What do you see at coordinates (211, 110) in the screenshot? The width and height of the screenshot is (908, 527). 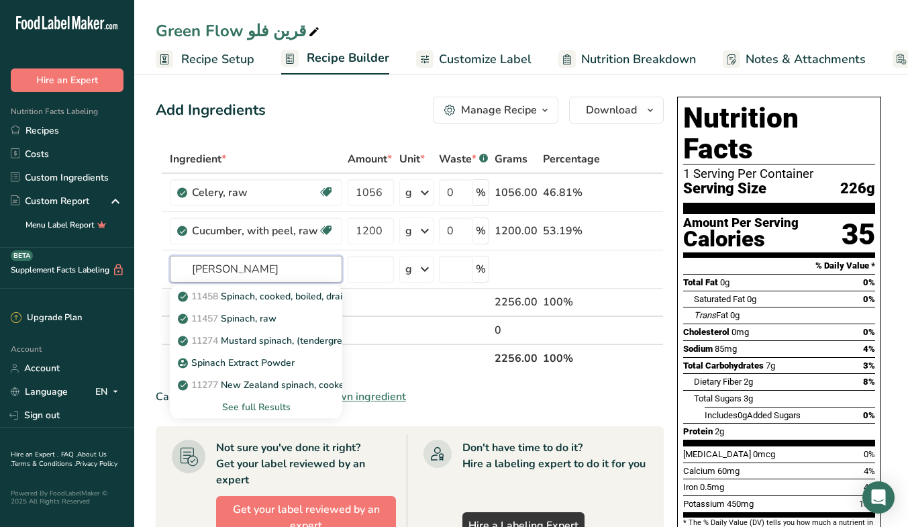 I see `div: Add Ingredients` at bounding box center [211, 110].